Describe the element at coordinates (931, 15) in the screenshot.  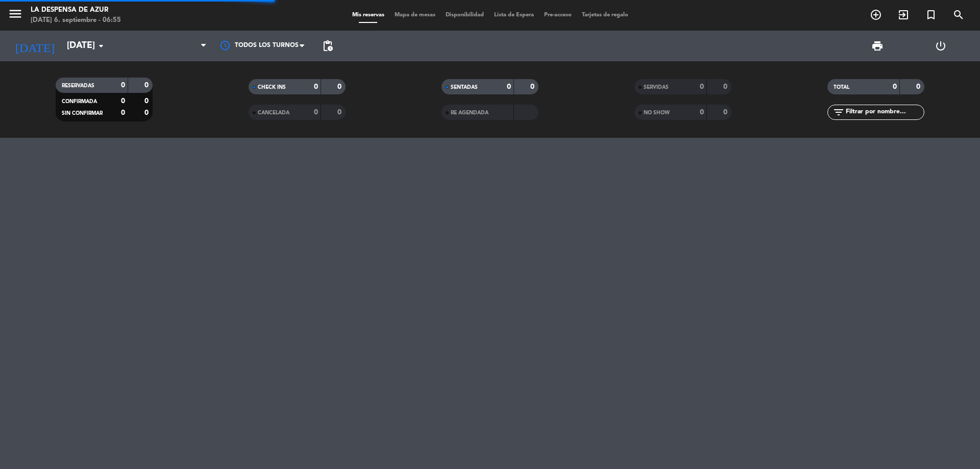
I see `i: turned_in_not` at that location.